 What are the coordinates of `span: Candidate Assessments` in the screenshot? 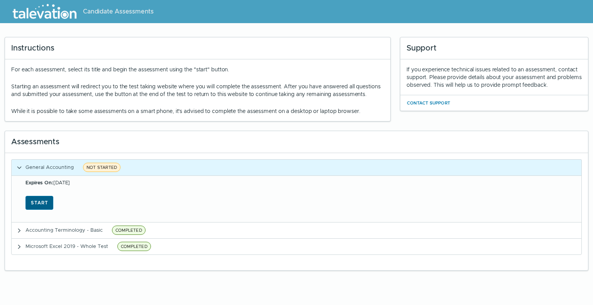 It's located at (118, 12).